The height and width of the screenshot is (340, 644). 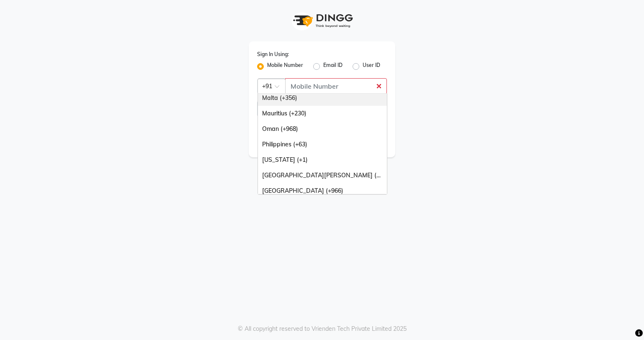 What do you see at coordinates (285, 67) in the screenshot?
I see `label: Mobile Number` at bounding box center [285, 67].